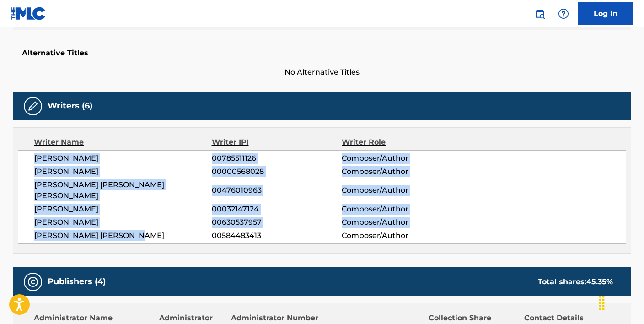  I want to click on span: 00584483413, so click(276, 235).